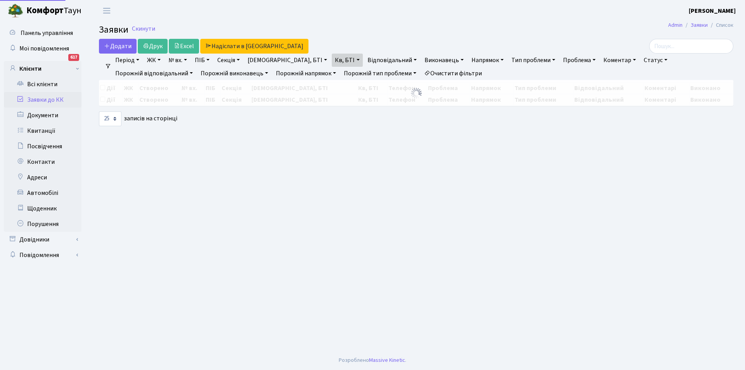  I want to click on button: Переключити навігацію, so click(107, 10).